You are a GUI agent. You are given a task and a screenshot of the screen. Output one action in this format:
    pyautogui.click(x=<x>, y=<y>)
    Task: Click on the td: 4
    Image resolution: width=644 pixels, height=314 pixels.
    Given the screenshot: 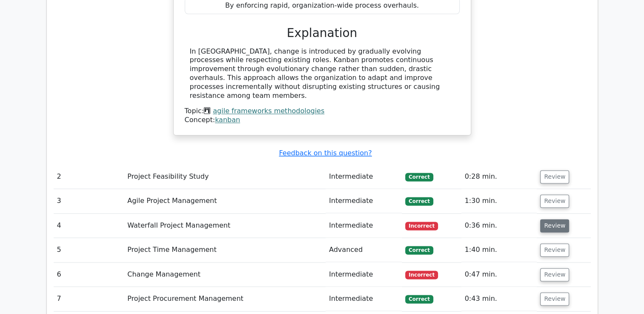 What is the action you would take?
    pyautogui.click(x=89, y=225)
    